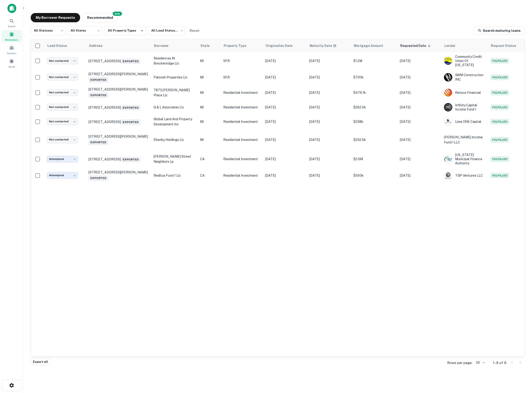  Describe the element at coordinates (460, 363) in the screenshot. I see `p: Rows per page:` at that location.